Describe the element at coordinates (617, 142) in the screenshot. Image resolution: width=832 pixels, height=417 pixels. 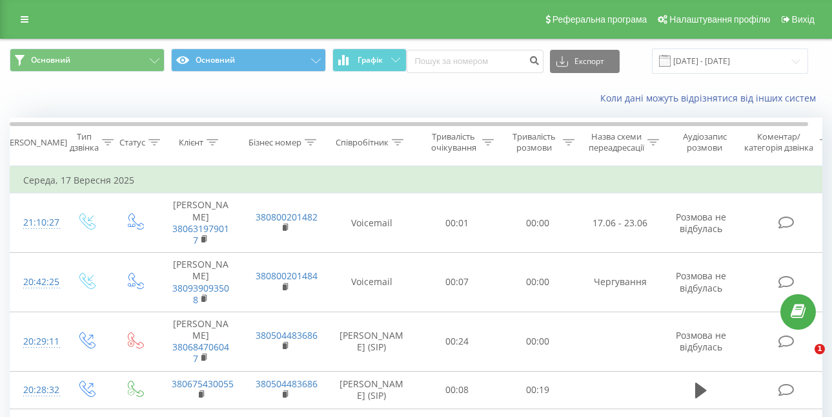
I see `div: Назва схеми переадресації` at that location.